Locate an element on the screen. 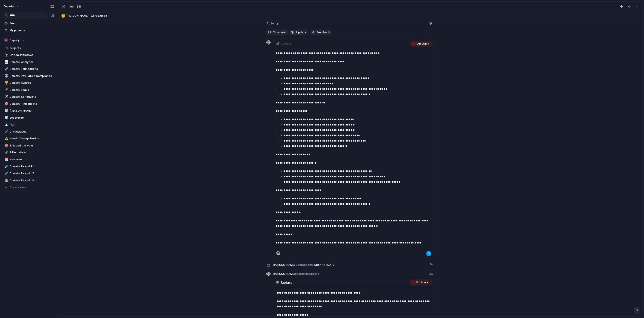  span: 1w is located at coordinates (432, 264).